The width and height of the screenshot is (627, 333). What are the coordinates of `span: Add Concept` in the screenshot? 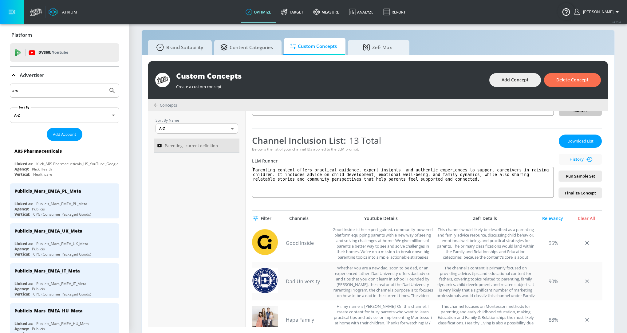 It's located at (515, 80).